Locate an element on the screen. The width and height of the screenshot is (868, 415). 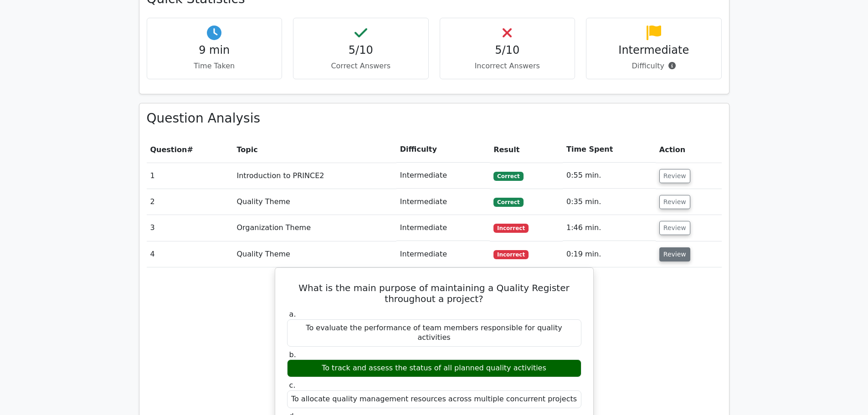
td: 1 is located at coordinates (190, 175).